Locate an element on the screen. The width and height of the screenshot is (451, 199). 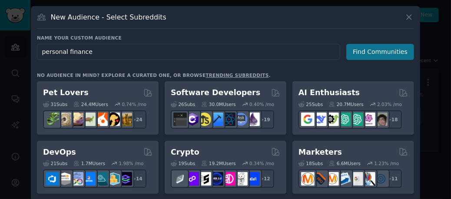
img: software is located at coordinates (180, 119).